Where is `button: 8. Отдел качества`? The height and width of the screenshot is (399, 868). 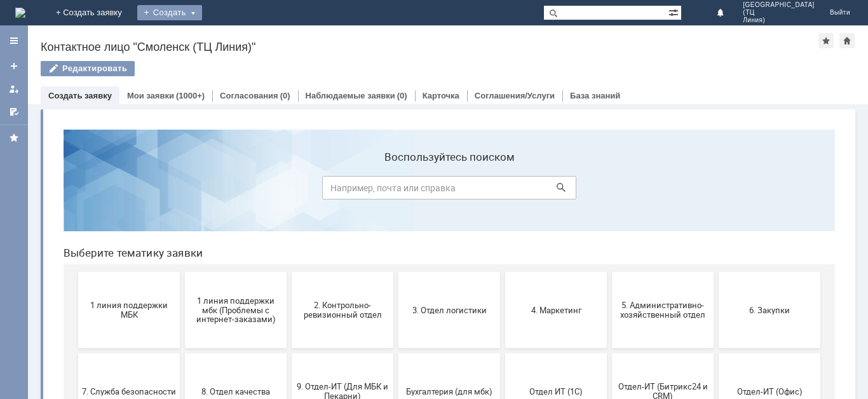 button: 8. Отдел качества is located at coordinates (182, 272).